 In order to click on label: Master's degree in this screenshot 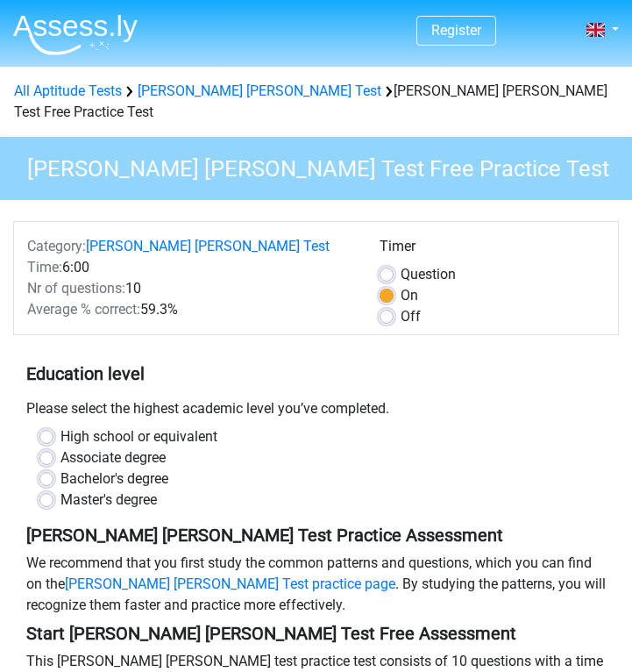, I will do `click(109, 500)`.